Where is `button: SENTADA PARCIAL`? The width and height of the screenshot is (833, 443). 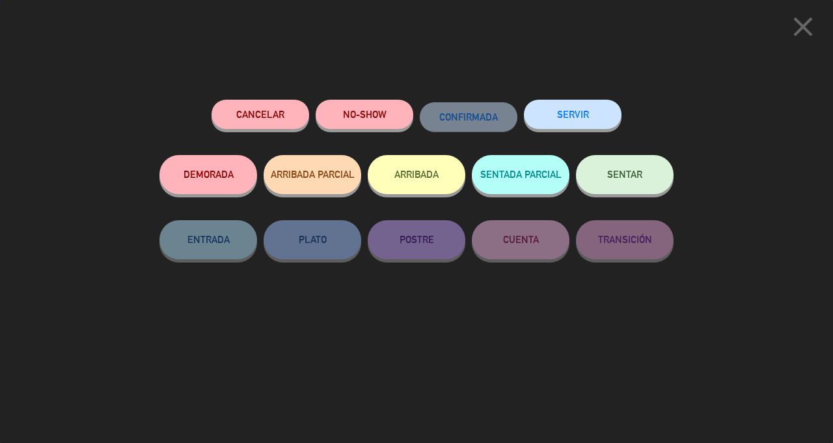
button: SENTADA PARCIAL is located at coordinates (521, 174).